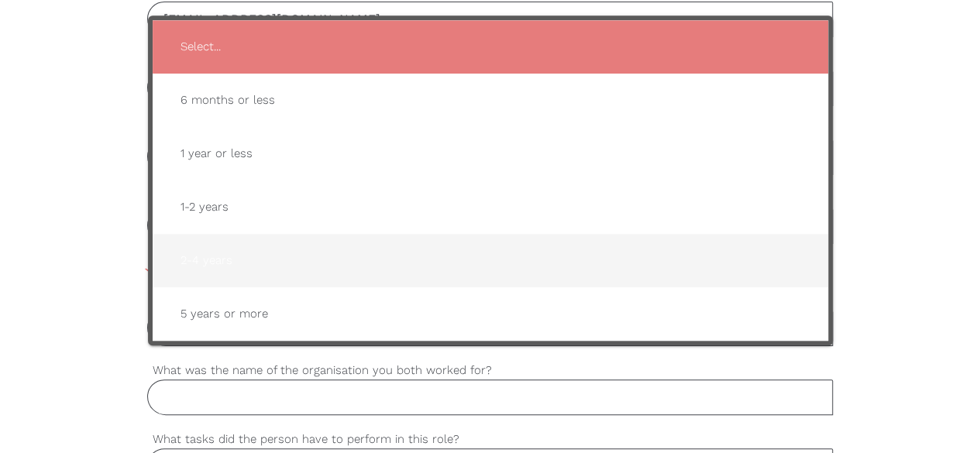  What do you see at coordinates (490, 301) in the screenshot?
I see `label: How long did they work for you` at bounding box center [490, 301].